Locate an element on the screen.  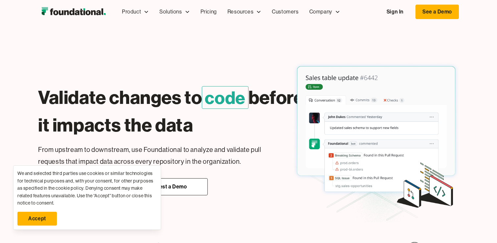
img: Foundational Logo is located at coordinates (73, 12).